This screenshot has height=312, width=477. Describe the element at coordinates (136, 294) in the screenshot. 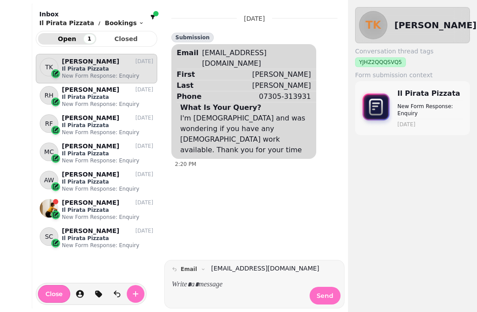

I see `button: create-convo` at that location.